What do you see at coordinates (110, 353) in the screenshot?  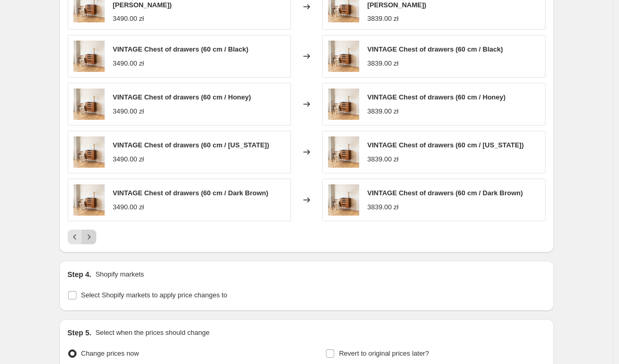 I see `span: Change prices now` at bounding box center [110, 353].